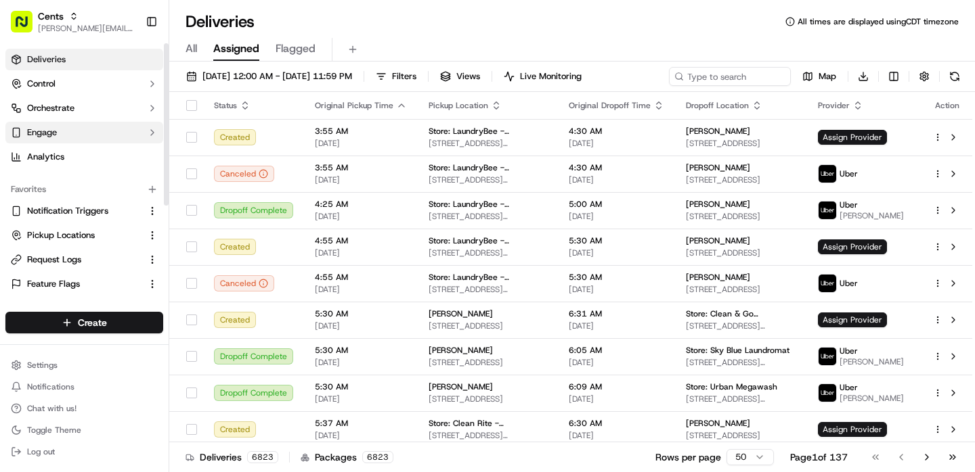  Describe the element at coordinates (740, 314) in the screenshot. I see `span: Store: Clean & Go Laundromat` at that location.